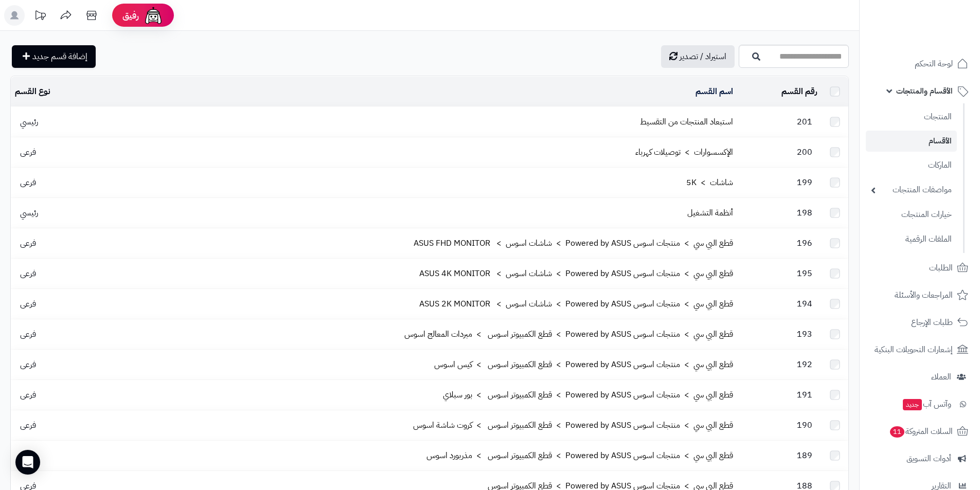 Image resolution: width=980 pixels, height=490 pixels. I want to click on span: إشعارات التحويلات البنكية, so click(914, 350).